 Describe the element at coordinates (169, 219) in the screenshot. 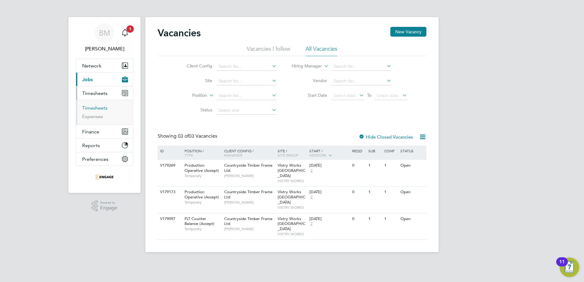

I see `div: V179097` at that location.